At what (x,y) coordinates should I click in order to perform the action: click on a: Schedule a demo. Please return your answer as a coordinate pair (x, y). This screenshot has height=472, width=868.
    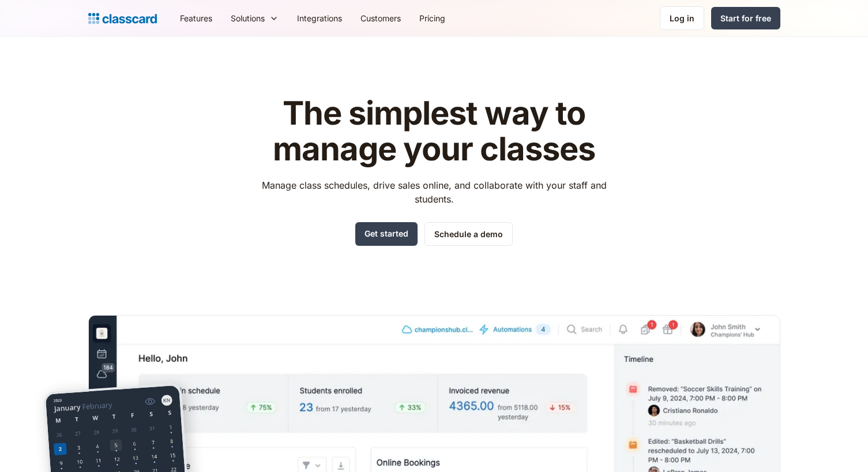
    Looking at the image, I should click on (468, 234).